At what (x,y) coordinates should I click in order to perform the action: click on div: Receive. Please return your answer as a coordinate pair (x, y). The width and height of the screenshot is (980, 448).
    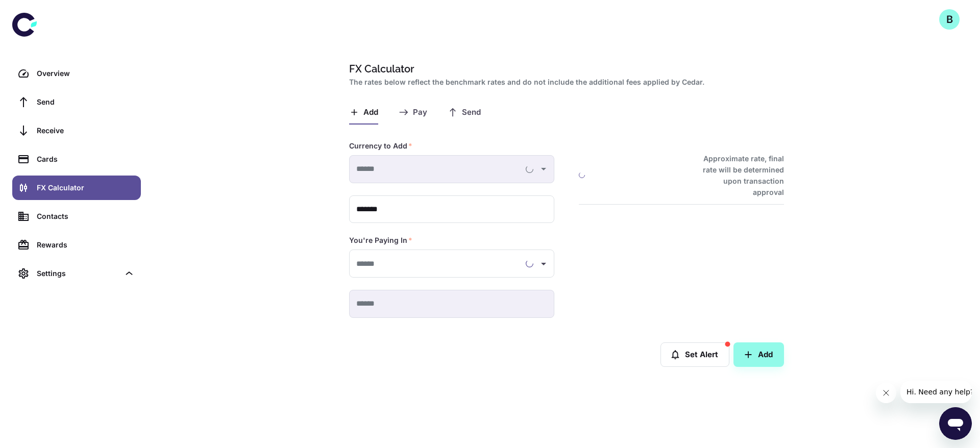
    Looking at the image, I should click on (86, 130).